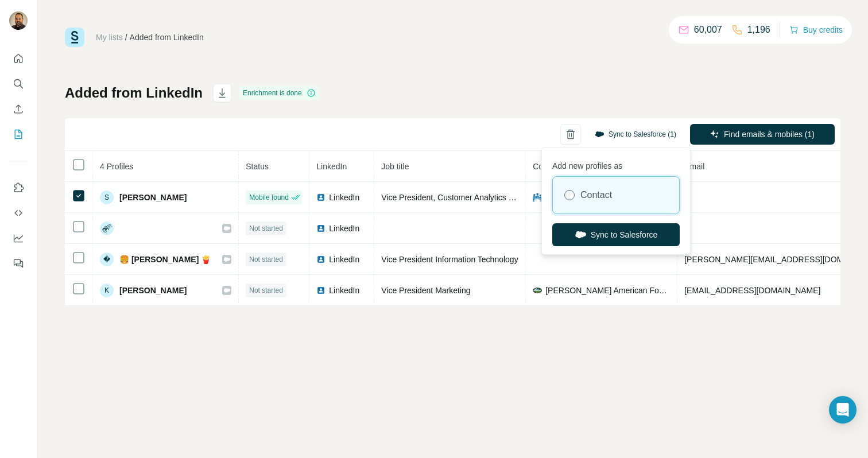 The height and width of the screenshot is (458, 868). What do you see at coordinates (107, 291) in the screenshot?
I see `div: K` at bounding box center [107, 291].